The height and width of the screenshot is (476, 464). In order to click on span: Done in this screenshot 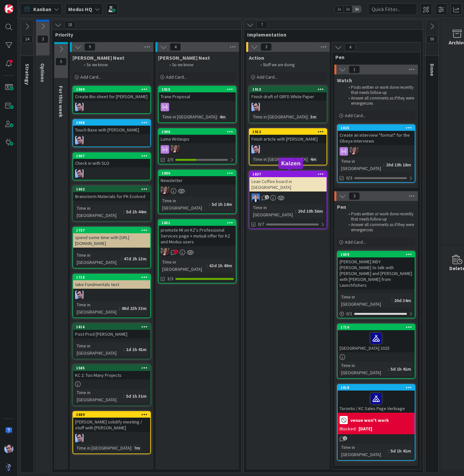, I will do `click(432, 70)`.